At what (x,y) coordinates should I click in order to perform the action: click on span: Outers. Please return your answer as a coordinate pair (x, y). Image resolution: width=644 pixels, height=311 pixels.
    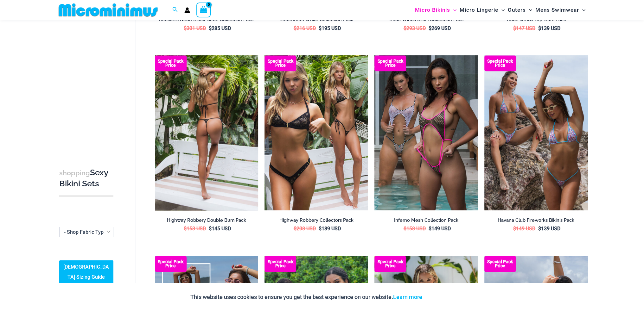
    Looking at the image, I should click on (517, 10).